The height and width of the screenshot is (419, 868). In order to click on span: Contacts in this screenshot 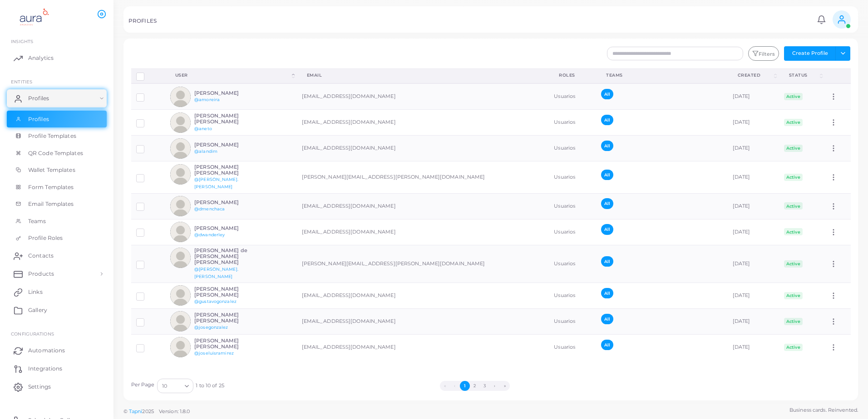, I will do `click(41, 256)`.